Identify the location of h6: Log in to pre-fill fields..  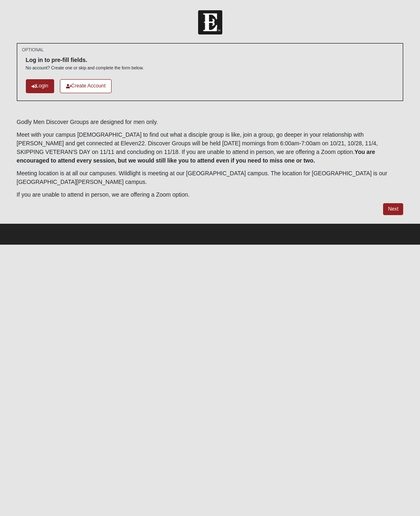
(85, 60).